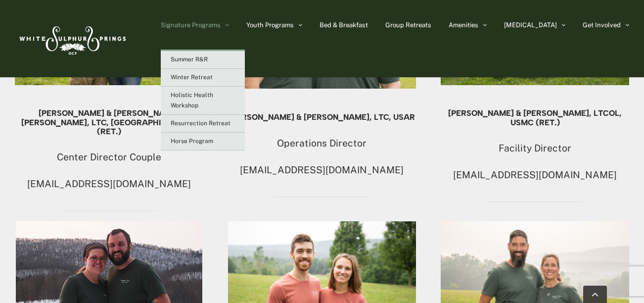 The image size is (644, 303). What do you see at coordinates (203, 142) in the screenshot?
I see `a: Horse Program` at bounding box center [203, 142].